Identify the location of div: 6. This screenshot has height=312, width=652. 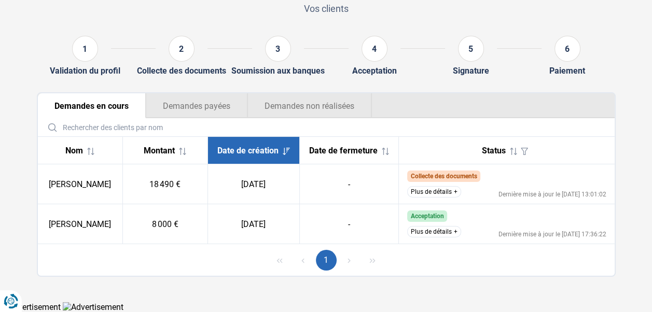
(567, 49).